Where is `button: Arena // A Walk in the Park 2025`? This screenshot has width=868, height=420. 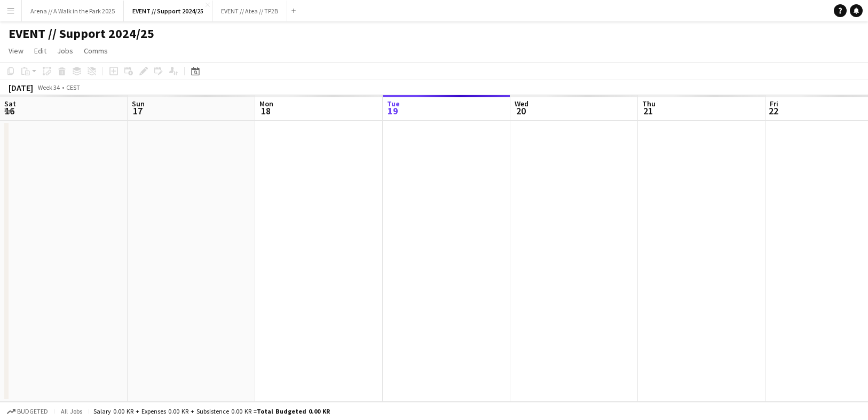 button: Arena // A Walk in the Park 2025 is located at coordinates (73, 11).